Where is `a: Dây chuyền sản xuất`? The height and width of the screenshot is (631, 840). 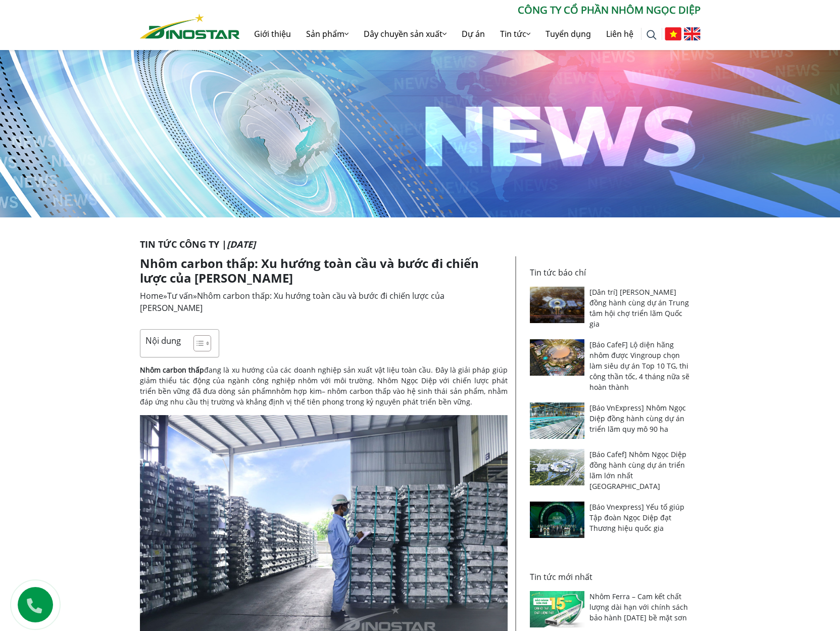
a: Dây chuyền sản xuất is located at coordinates (406, 34).